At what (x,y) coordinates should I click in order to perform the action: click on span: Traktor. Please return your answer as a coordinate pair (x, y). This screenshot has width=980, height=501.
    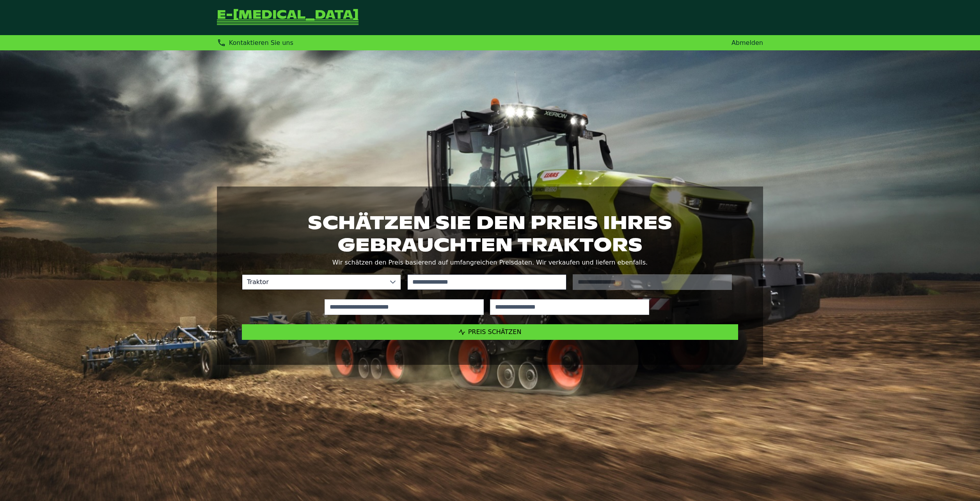
    Looking at the image, I should click on (314, 282).